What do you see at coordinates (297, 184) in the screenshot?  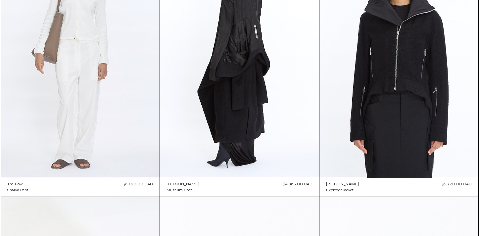 I see `div: $4,365.00 CAD` at bounding box center [297, 184].